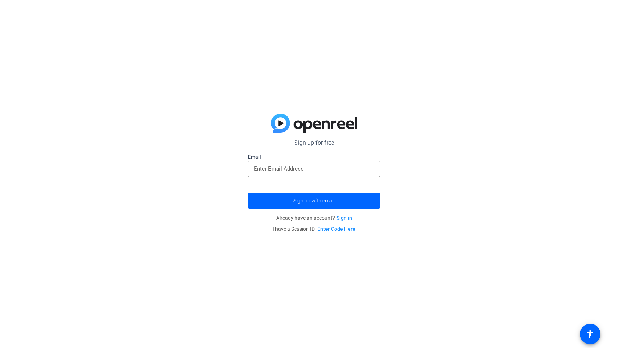 The height and width of the screenshot is (348, 628). Describe the element at coordinates (590, 334) in the screenshot. I see `mat-icon: accessibility` at that location.